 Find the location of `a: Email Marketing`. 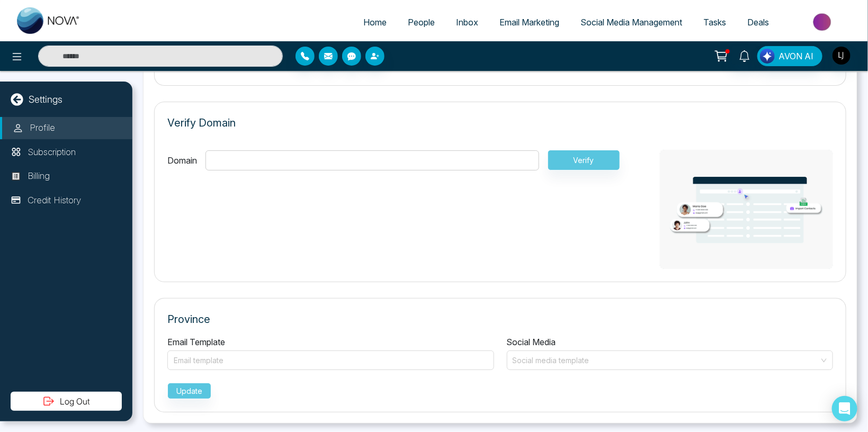

a: Email Marketing is located at coordinates (529, 22).